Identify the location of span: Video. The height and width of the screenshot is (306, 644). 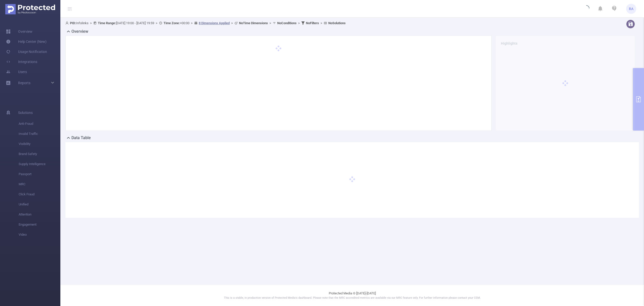
(40, 235).